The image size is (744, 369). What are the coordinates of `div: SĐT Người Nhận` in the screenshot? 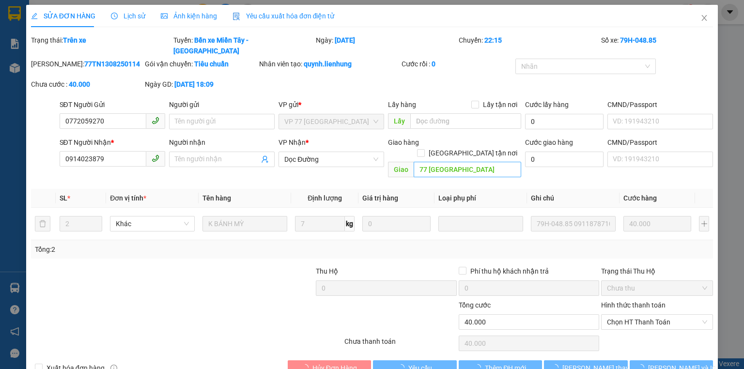 It's located at (112, 142).